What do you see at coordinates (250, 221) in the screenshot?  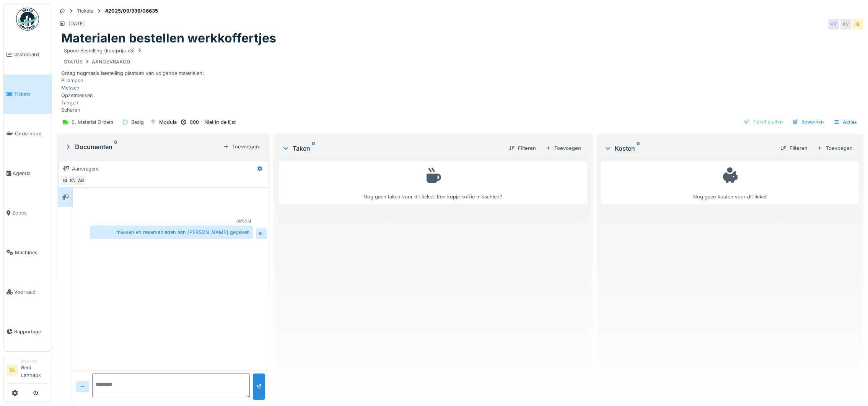 I see `div: U` at bounding box center [250, 221].